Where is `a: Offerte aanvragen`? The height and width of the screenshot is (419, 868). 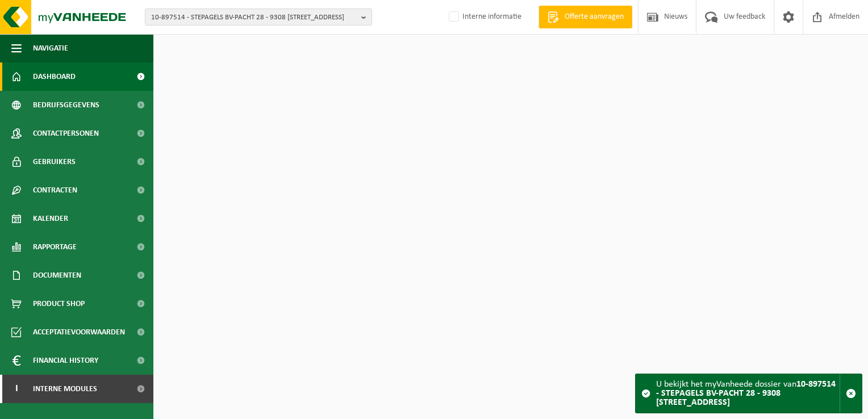 a: Offerte aanvragen is located at coordinates (585, 17).